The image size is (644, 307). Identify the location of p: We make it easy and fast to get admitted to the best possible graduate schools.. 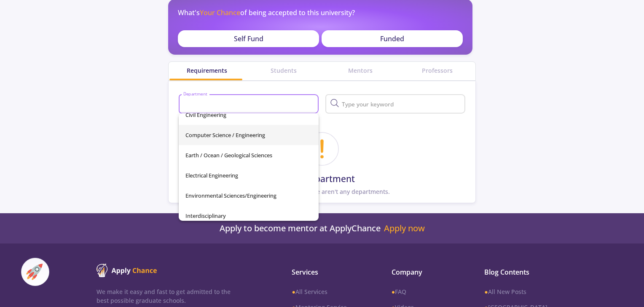
(163, 296).